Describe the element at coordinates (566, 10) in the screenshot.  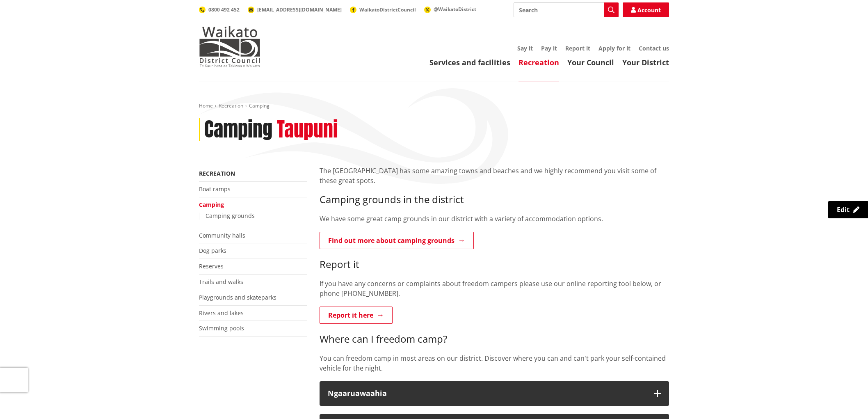
I see `input: Search input` at that location.